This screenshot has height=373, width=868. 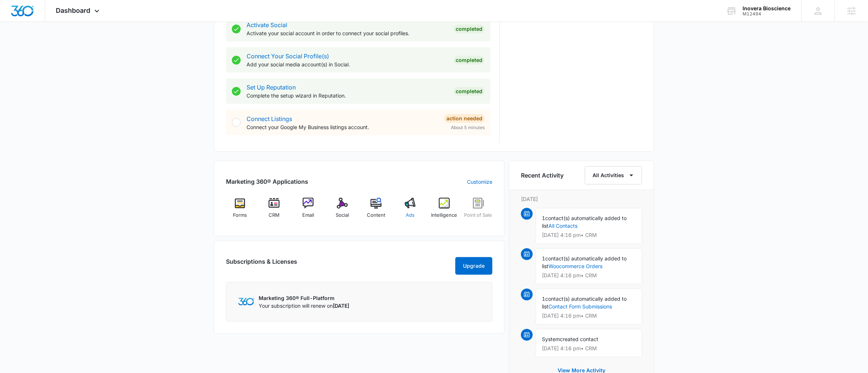 What do you see at coordinates (342, 216) in the screenshot?
I see `span: Social` at bounding box center [342, 216].